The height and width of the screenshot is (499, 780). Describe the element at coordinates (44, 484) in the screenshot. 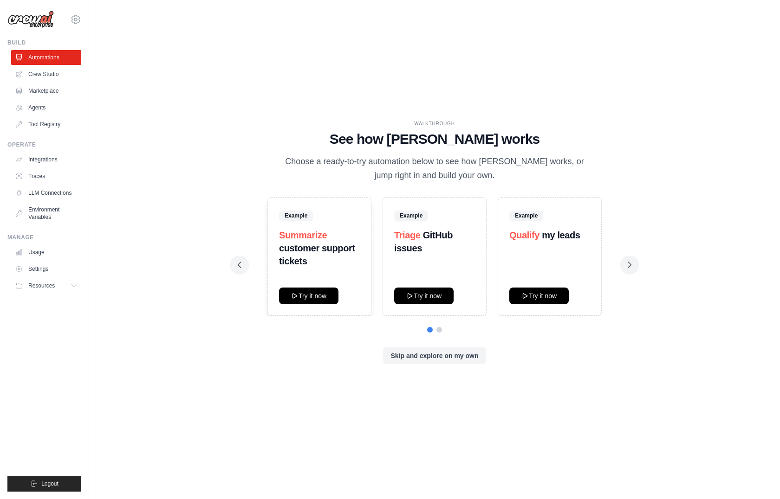

I see `button: Logout` at that location.